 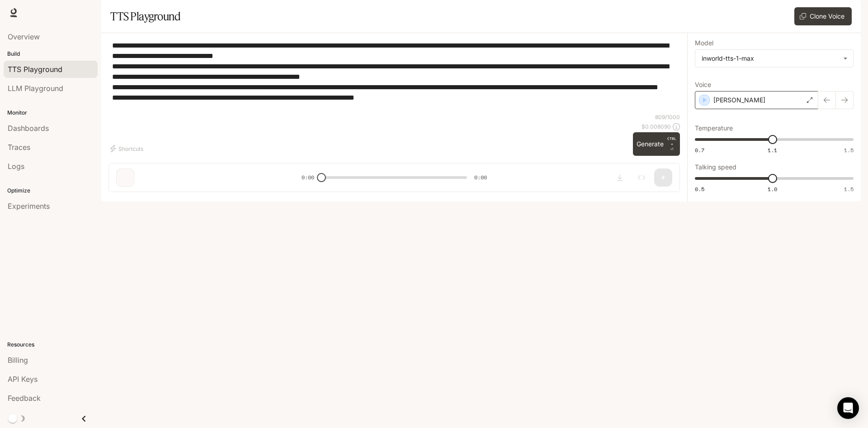 I want to click on p: CTRL +, so click(x=672, y=141).